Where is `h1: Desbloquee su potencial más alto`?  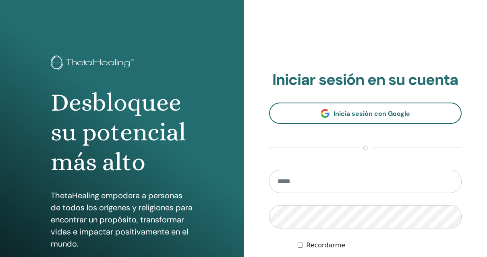 h1: Desbloquee su potencial más alto is located at coordinates (122, 133).